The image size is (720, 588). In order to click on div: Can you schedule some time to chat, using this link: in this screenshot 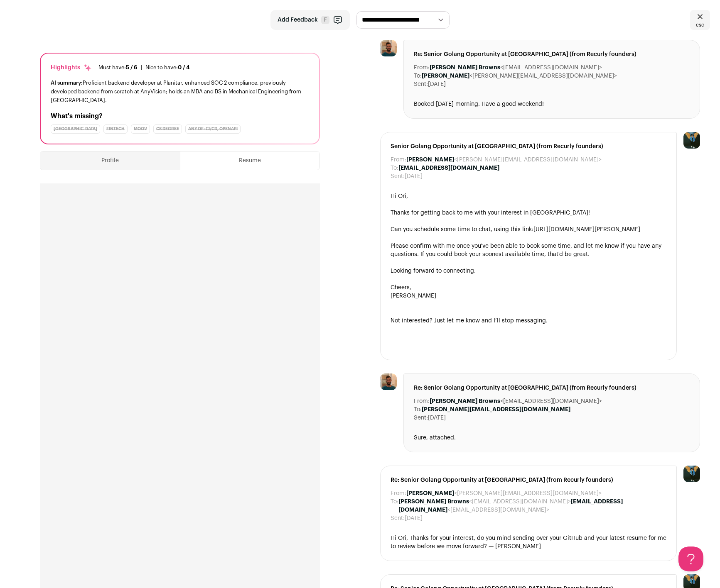, I will do `click(529, 229)`.